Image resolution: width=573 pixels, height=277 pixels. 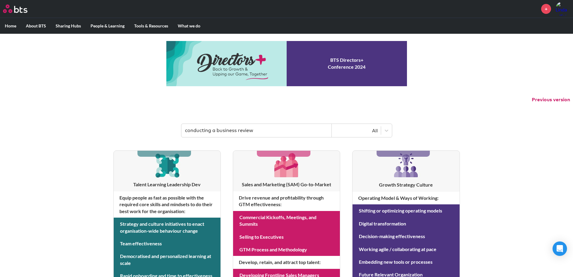 What do you see at coordinates (406, 198) in the screenshot?
I see `h4: Operating Model & Ways of Working :` at bounding box center [406, 198].